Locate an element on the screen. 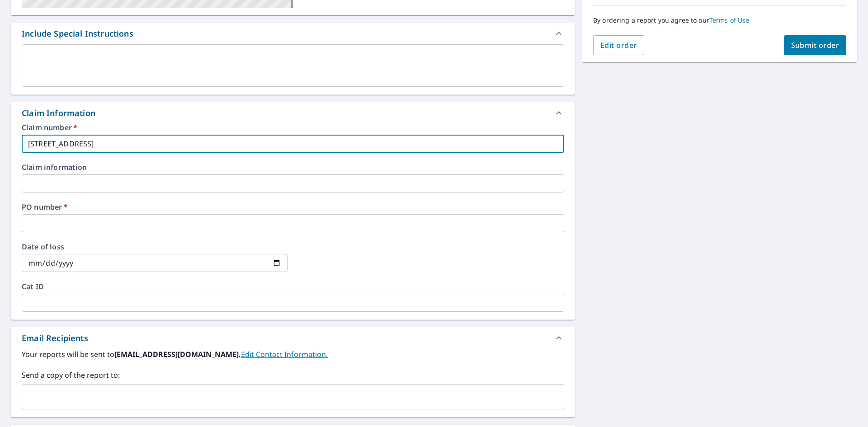 This screenshot has height=427, width=868. span: Edit order is located at coordinates (619, 45).